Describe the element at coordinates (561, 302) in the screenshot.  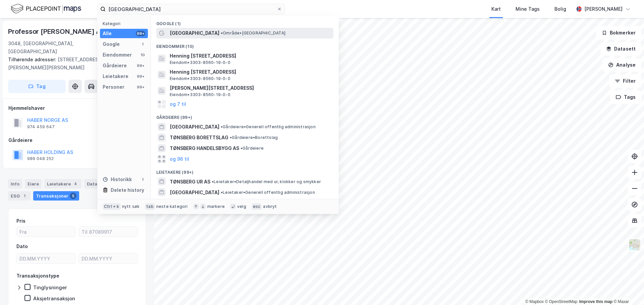
I see `a: OpenStreetMap` at that location.